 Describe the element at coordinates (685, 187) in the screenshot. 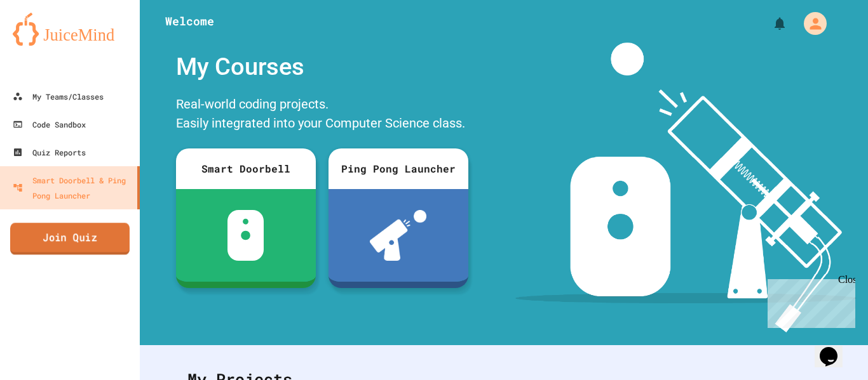

I see `img: banner-image-my-projects.png` at that location.